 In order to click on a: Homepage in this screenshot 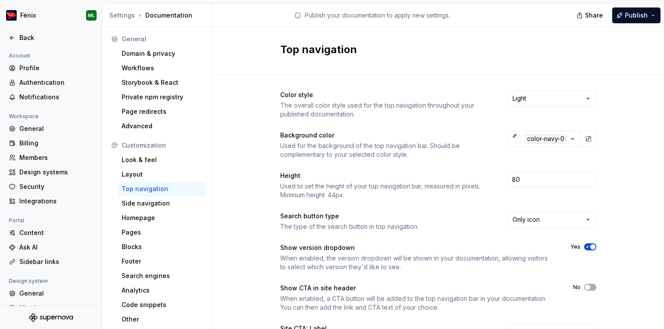, I will do `click(162, 218)`.